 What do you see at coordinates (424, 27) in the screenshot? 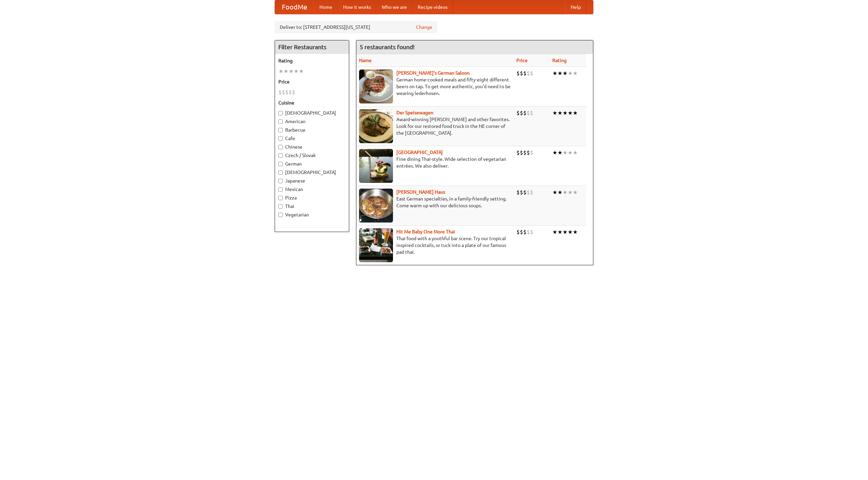
I see `a: Change` at bounding box center [424, 27].